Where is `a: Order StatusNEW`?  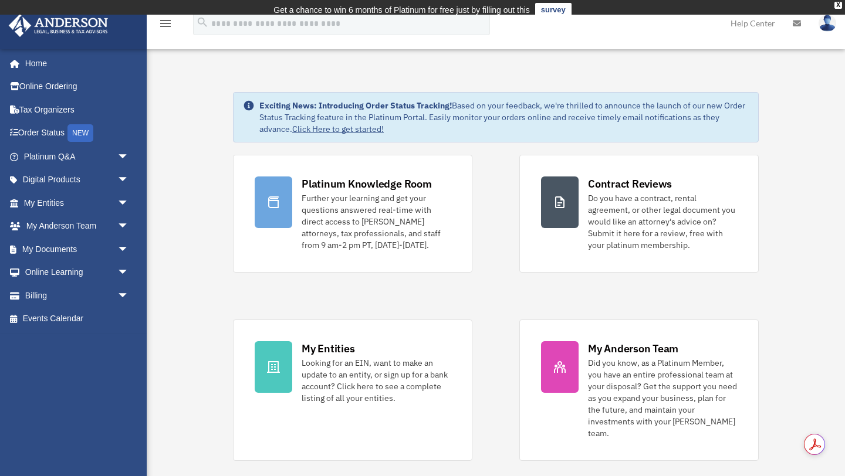 a: Order StatusNEW is located at coordinates (77, 133).